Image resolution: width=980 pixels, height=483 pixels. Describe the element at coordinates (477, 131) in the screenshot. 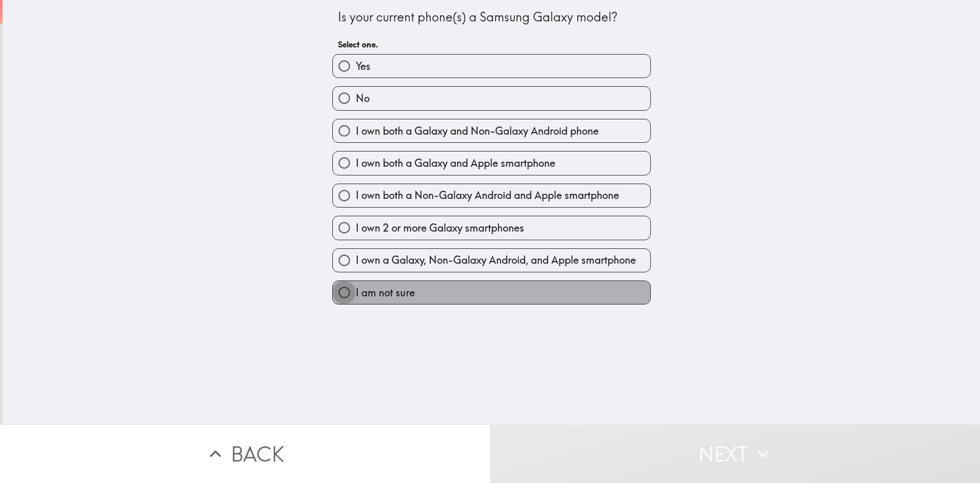

I see `span: I own both a Galaxy and Non-Galaxy Android phone` at that location.